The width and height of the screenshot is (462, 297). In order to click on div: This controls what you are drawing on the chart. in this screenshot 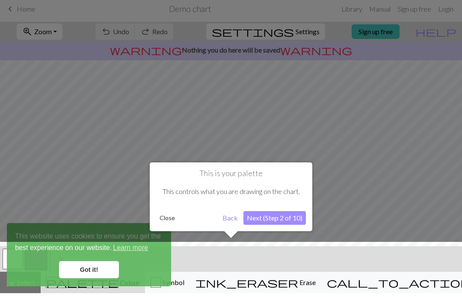, I will do `click(231, 196)`.